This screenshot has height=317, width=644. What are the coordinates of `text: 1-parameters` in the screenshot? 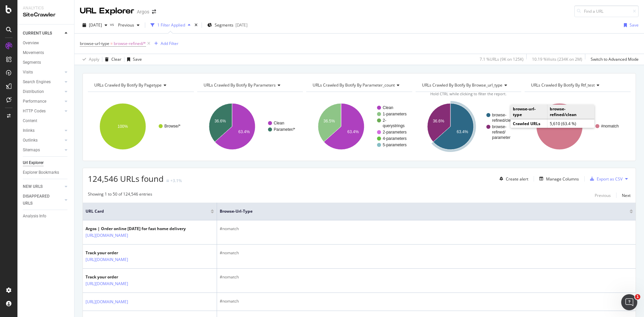 It's located at (394, 114).